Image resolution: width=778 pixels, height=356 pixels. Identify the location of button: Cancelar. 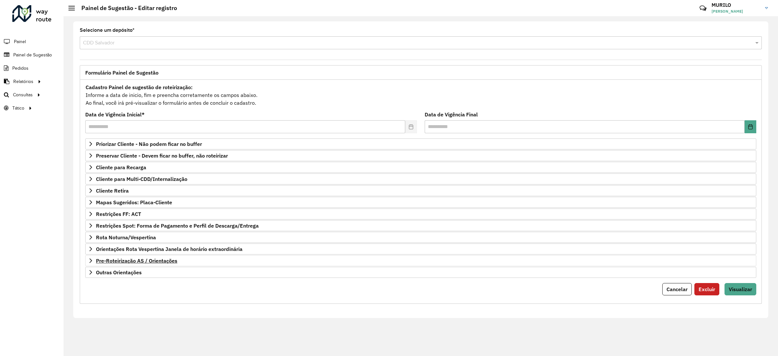
(677, 289).